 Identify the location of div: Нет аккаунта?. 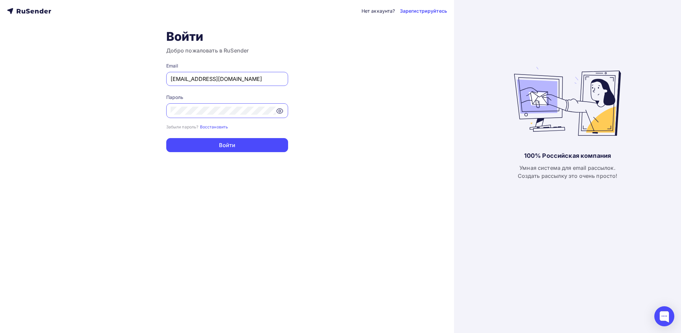
(378, 11).